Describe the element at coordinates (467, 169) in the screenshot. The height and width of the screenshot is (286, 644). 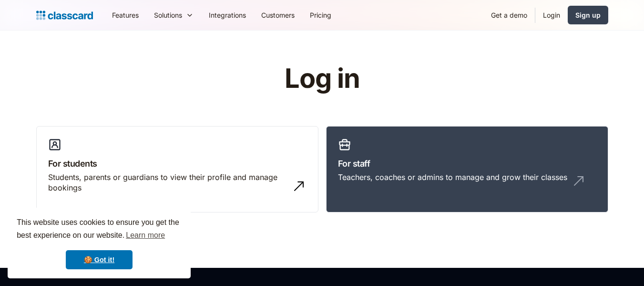
I see `a: For staffTeachers, coaches or admins to manage and grow their classes` at that location.